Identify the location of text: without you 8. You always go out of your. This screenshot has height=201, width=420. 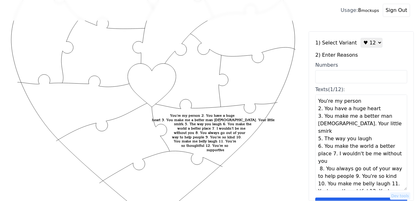
(210, 133).